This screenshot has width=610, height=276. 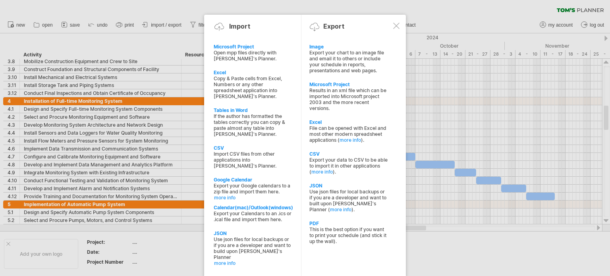 I want to click on div: This is the best option if you want to print your schedule (and stick it up the wall)., so click(x=349, y=235).